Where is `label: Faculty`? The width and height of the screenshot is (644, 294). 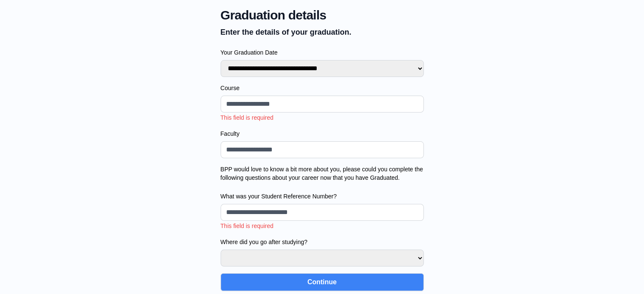 label: Faculty is located at coordinates (322, 133).